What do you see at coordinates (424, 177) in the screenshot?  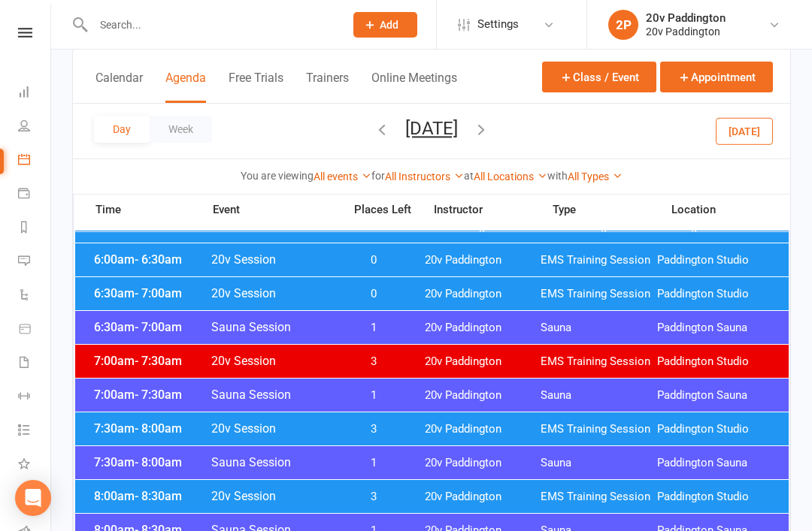 I see `a: All Instructors` at bounding box center [424, 177].